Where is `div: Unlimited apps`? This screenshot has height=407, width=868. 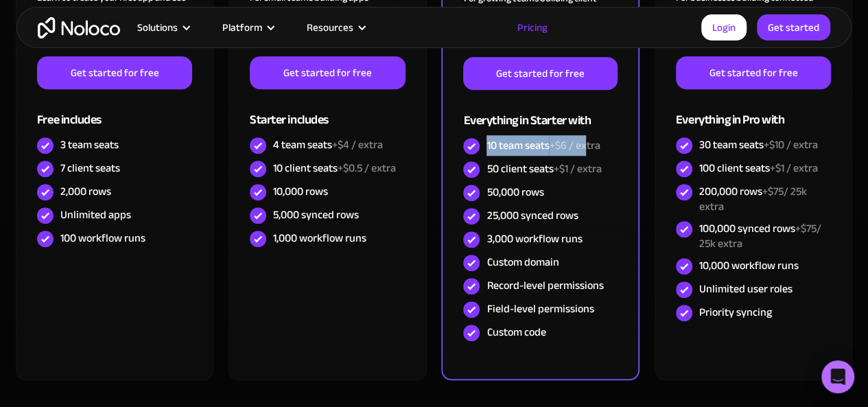 div: Unlimited apps is located at coordinates (95, 215).